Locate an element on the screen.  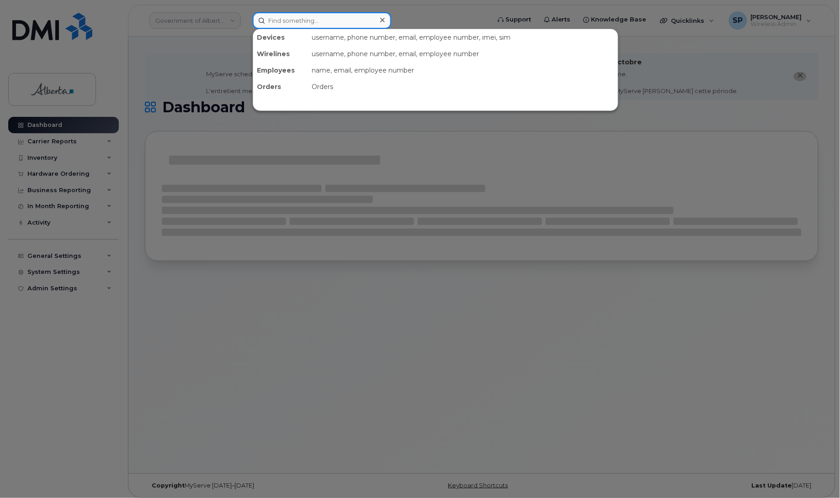
div: Wirelines is located at coordinates (281, 54).